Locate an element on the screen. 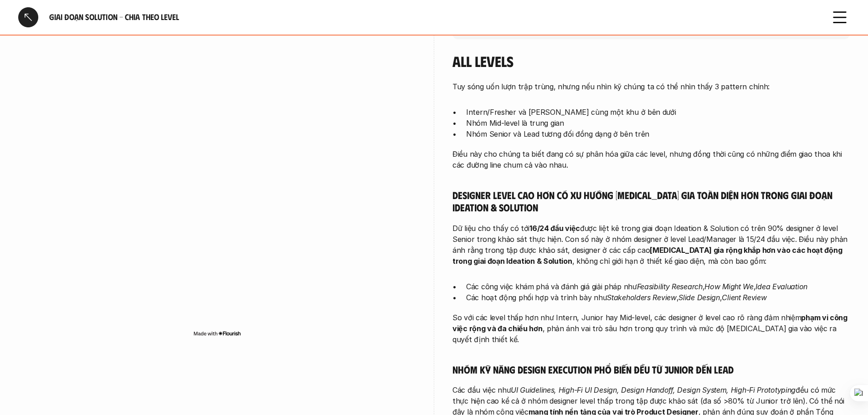 The height and width of the screenshot is (415, 868). h5: Nhóm kỹ năng Design Execution phổ biến đều từ Junior đến Lead is located at coordinates (651, 370).